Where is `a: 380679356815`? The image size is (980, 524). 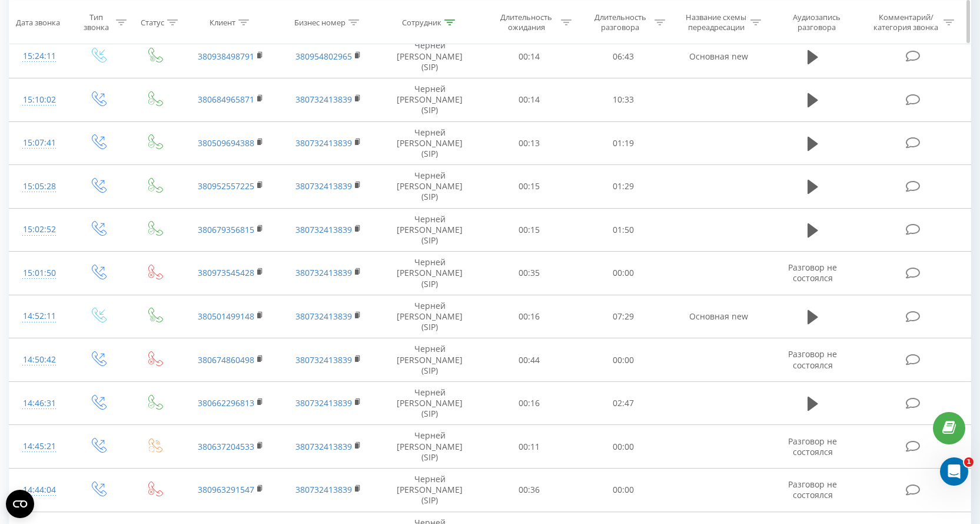
a: 380679356815 is located at coordinates (226, 229).